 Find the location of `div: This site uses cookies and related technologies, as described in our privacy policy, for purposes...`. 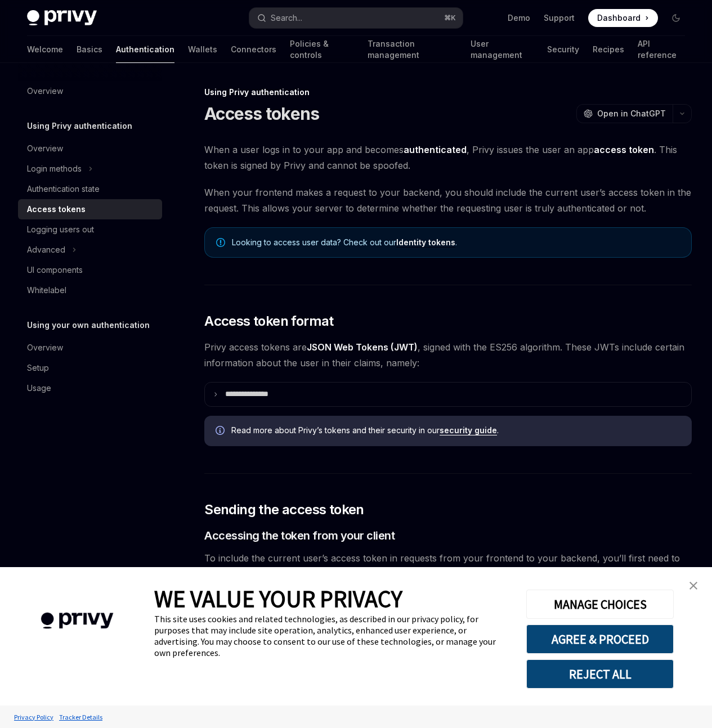

div: This site uses cookies and related technologies, as described in our privacy policy, for purposes... is located at coordinates (331, 636).